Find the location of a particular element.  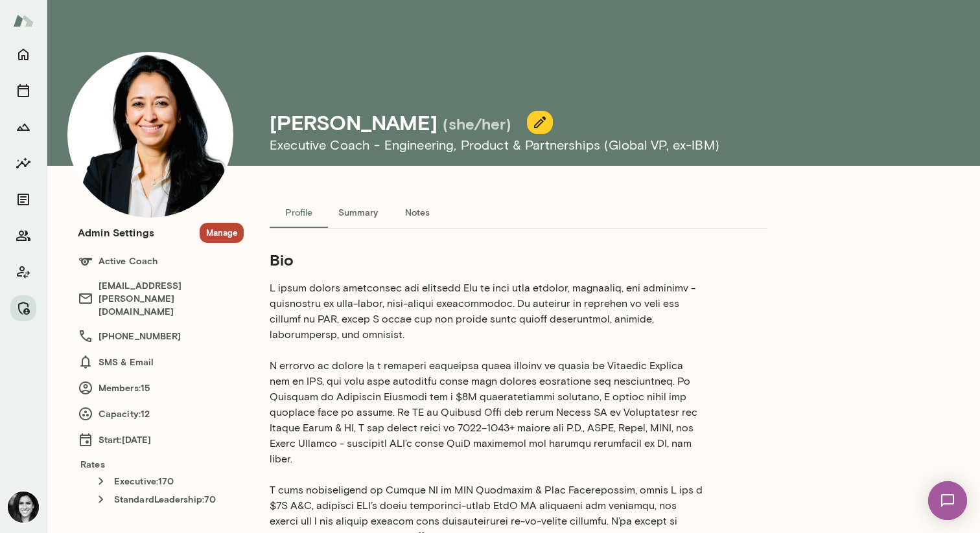

img: Monica Aggarwal is located at coordinates (150, 135).